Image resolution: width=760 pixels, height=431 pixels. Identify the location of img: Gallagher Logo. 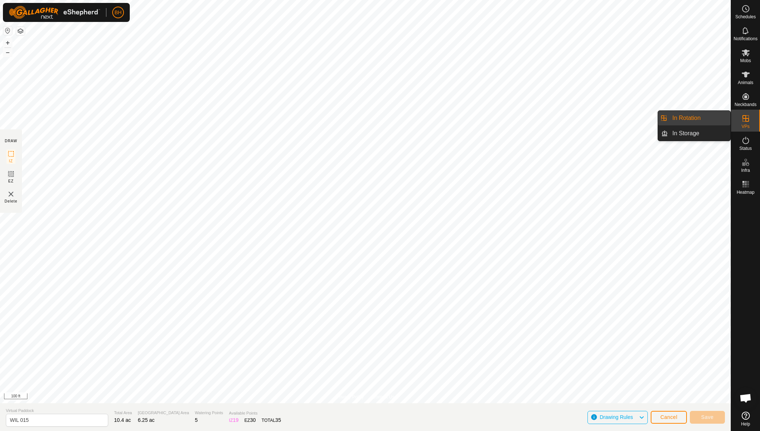
(54, 12).